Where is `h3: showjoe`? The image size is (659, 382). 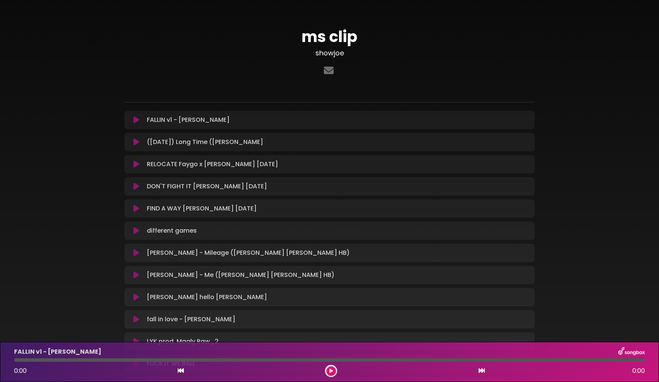 h3: showjoe is located at coordinates (330, 53).